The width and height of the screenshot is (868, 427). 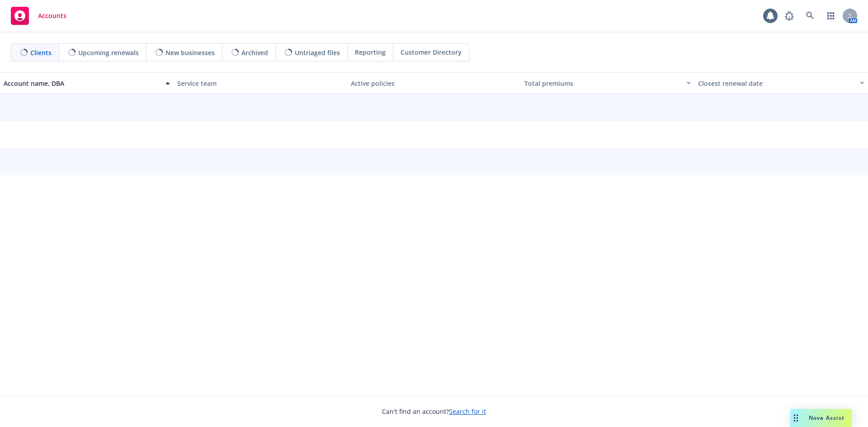 What do you see at coordinates (789, 16) in the screenshot?
I see `a: Report a Bug` at bounding box center [789, 16].